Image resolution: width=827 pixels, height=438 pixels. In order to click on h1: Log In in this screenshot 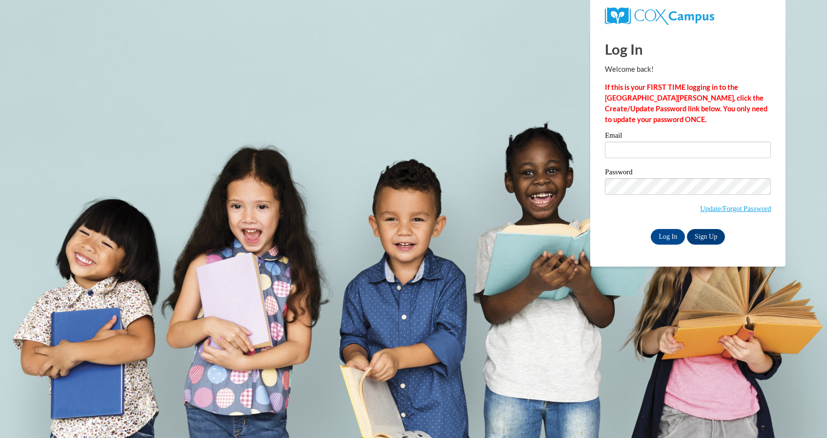, I will do `click(688, 49)`.